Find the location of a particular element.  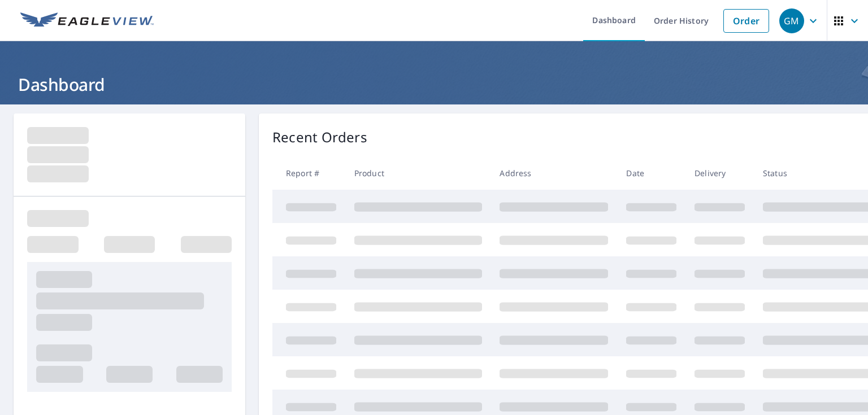

h1: Dashboard is located at coordinates (434, 84).